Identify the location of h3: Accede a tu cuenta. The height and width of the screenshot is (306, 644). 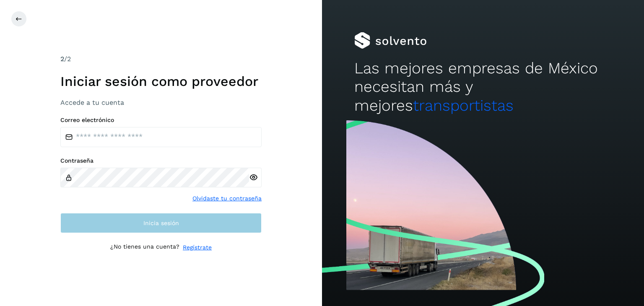
(161, 102).